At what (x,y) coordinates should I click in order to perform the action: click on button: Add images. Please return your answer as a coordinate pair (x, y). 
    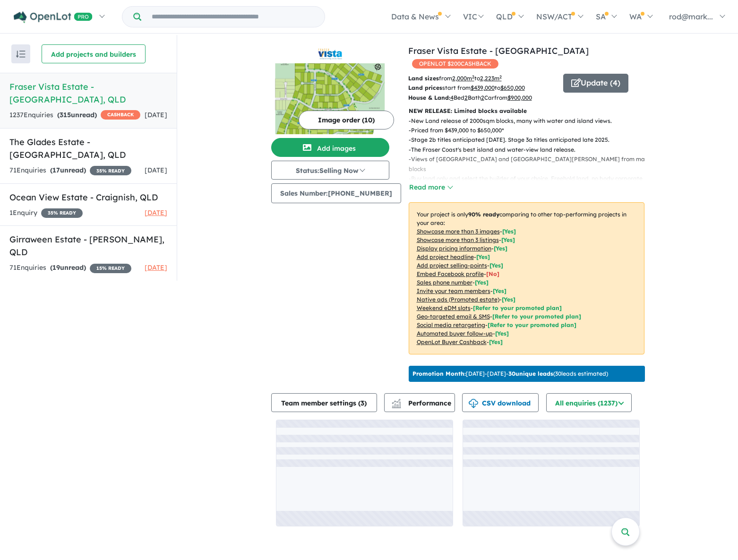
    Looking at the image, I should click on (330, 148).